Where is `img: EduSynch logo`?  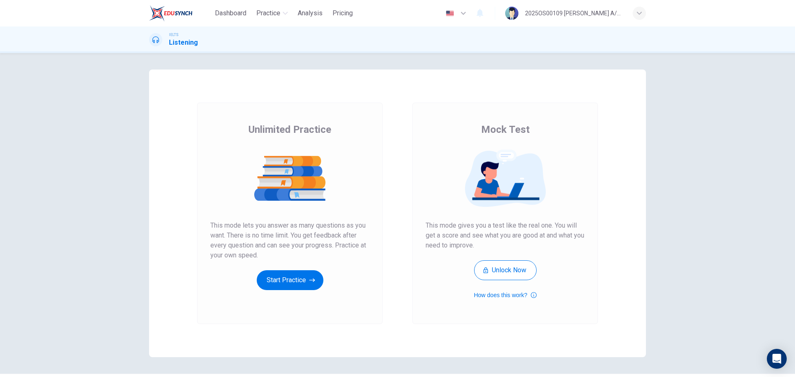 img: EduSynch logo is located at coordinates (171, 13).